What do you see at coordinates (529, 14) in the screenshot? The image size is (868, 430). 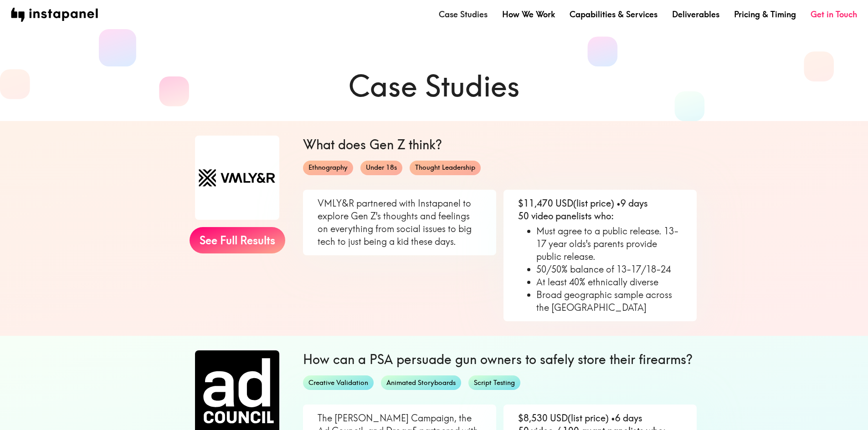 I see `a: How We Work` at bounding box center [529, 14].